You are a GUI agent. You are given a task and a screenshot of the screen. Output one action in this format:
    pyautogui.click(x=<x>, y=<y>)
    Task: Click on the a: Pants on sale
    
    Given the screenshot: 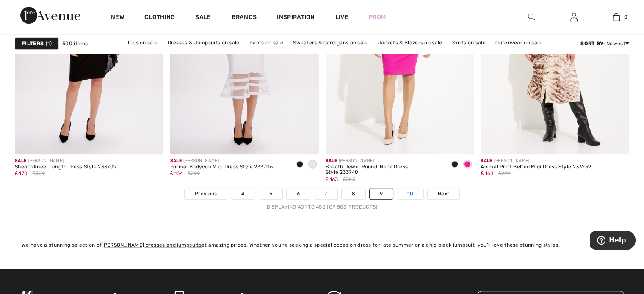 What is the action you would take?
    pyautogui.click(x=267, y=43)
    